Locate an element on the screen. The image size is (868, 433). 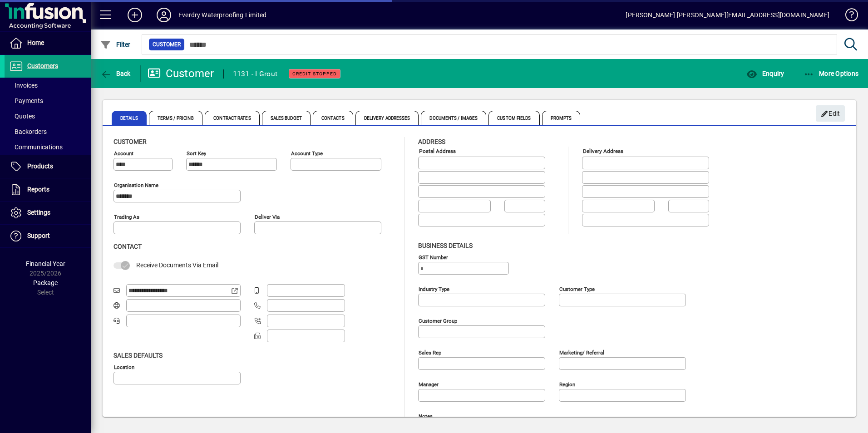
span: Home is located at coordinates (35, 43).